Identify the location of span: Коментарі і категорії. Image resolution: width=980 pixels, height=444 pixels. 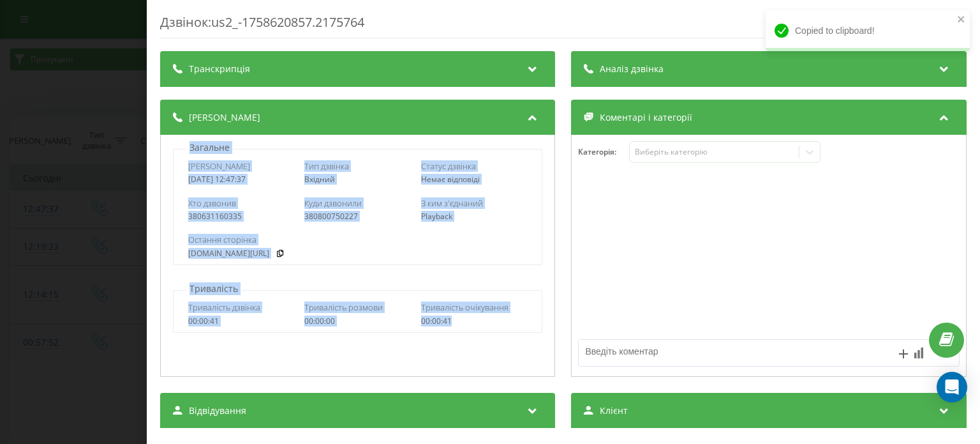
(646, 117).